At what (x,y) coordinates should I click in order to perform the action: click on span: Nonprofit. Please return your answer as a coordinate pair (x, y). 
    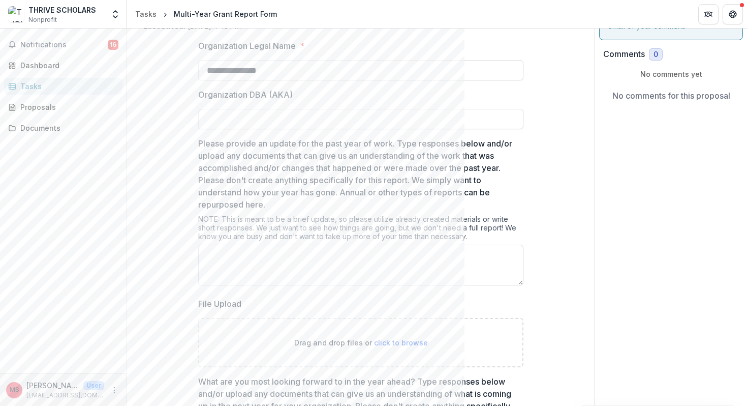
    Looking at the image, I should click on (43, 20).